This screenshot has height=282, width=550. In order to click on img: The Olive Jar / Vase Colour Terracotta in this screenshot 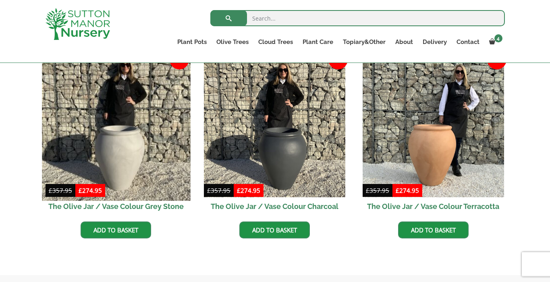, I will do `click(433, 126)`.